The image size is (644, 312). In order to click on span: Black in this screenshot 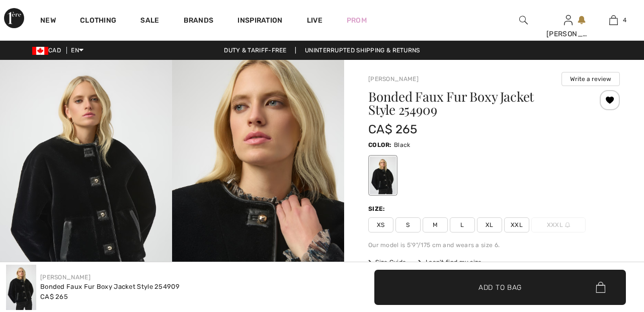, I will do `click(402, 145)`.